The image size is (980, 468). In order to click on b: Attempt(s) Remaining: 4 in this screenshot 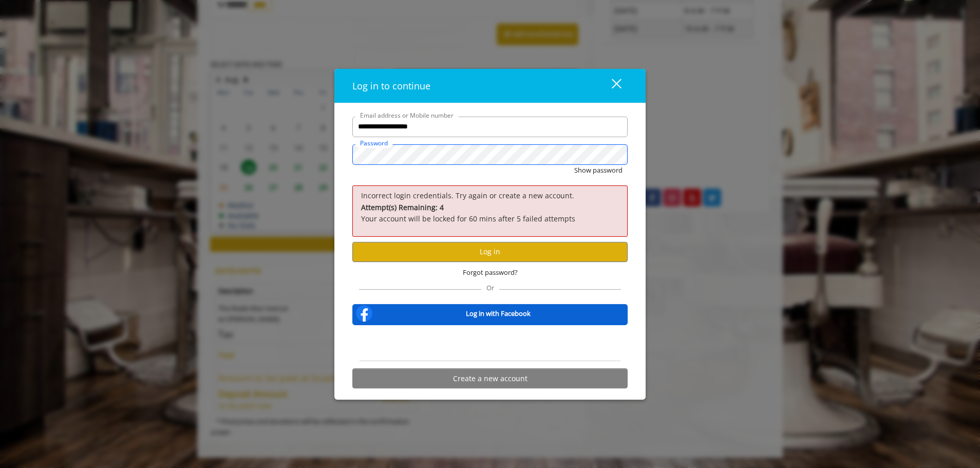, I will do `click(402, 207)`.